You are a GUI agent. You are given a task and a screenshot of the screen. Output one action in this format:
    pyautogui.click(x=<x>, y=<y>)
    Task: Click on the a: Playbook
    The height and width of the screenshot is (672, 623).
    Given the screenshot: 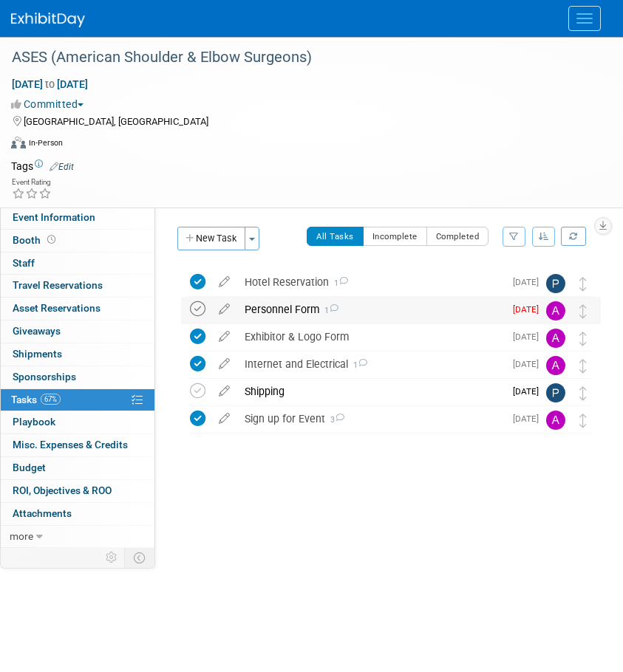 What is the action you would take?
    pyautogui.click(x=78, y=422)
    